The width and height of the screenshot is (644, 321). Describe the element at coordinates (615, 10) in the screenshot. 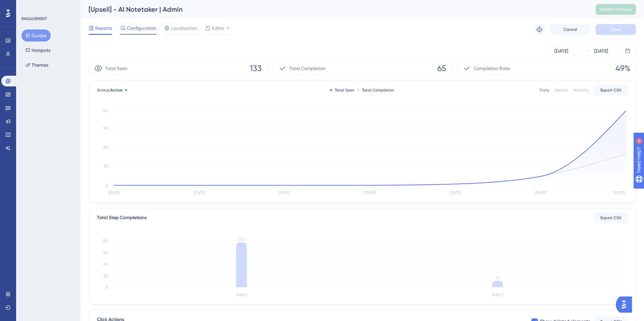

I see `span: Publish Changes` at that location.